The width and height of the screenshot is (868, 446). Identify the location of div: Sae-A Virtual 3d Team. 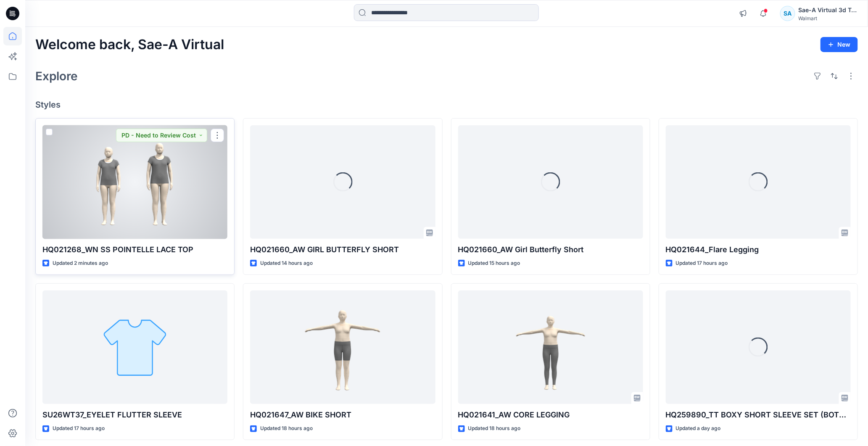
(828, 10).